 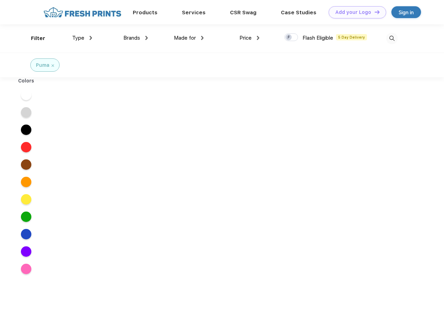 What do you see at coordinates (26, 81) in the screenshot?
I see `div: Colors` at bounding box center [26, 81].